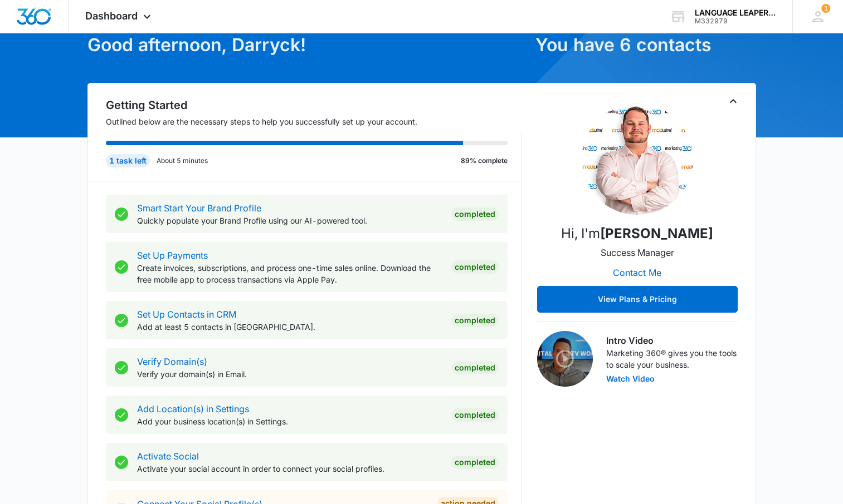  What do you see at coordinates (308, 45) in the screenshot?
I see `h1: Good afternoon, Darryck!` at bounding box center [308, 45].